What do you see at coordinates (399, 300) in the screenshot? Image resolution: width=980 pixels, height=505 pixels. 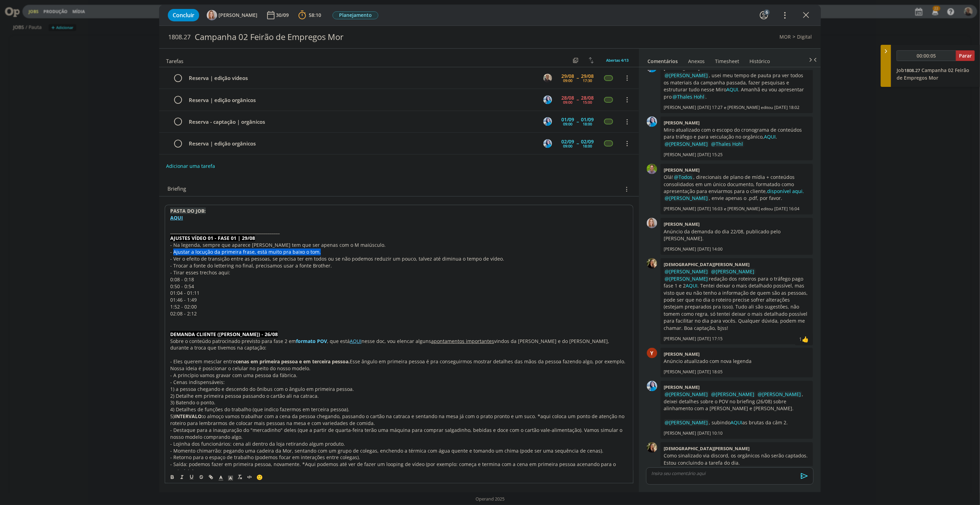 I see `p: 01:46 - 1:49` at bounding box center [399, 300].